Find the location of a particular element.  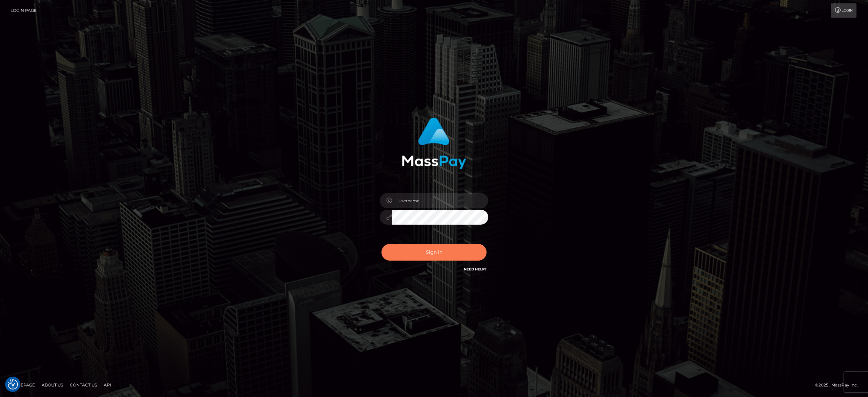

a: Homepage is located at coordinates (22, 384).